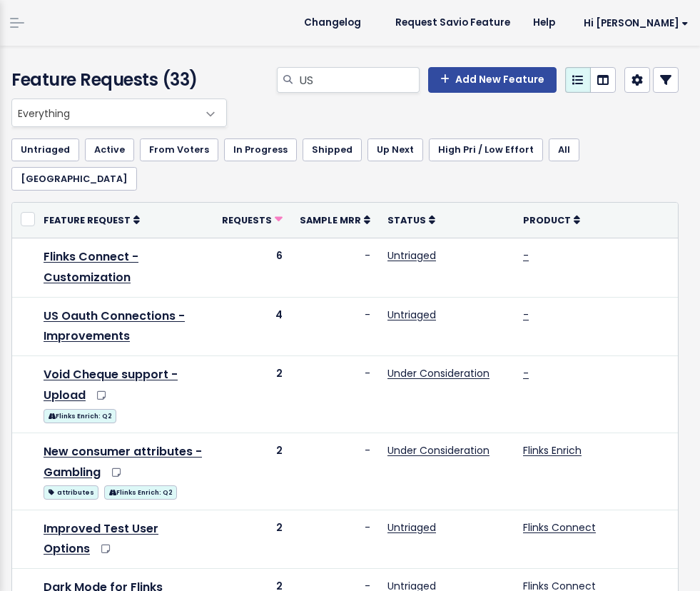  What do you see at coordinates (111, 385) in the screenshot?
I see `a: Void Cheque support - Upload` at bounding box center [111, 385].